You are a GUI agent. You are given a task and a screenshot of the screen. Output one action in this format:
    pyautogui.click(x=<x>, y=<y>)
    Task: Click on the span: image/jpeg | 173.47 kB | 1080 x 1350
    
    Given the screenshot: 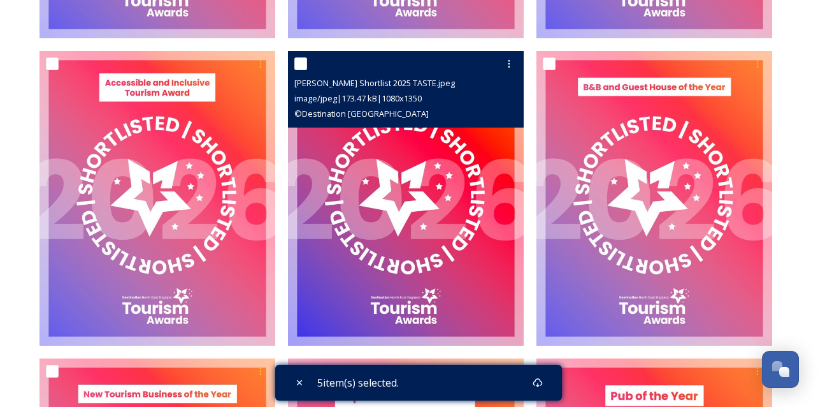 What is the action you would take?
    pyautogui.click(x=358, y=98)
    